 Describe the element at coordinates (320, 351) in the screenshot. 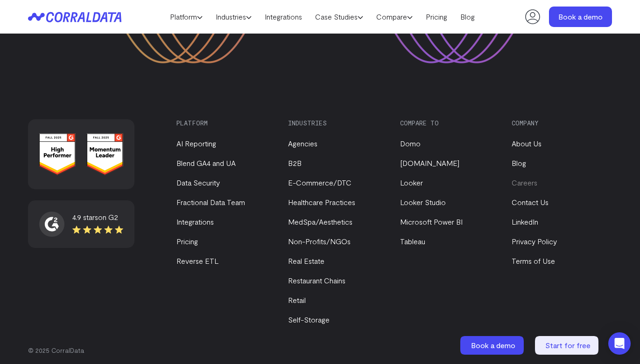

I see `p: © 2025 CorralData` at that location.